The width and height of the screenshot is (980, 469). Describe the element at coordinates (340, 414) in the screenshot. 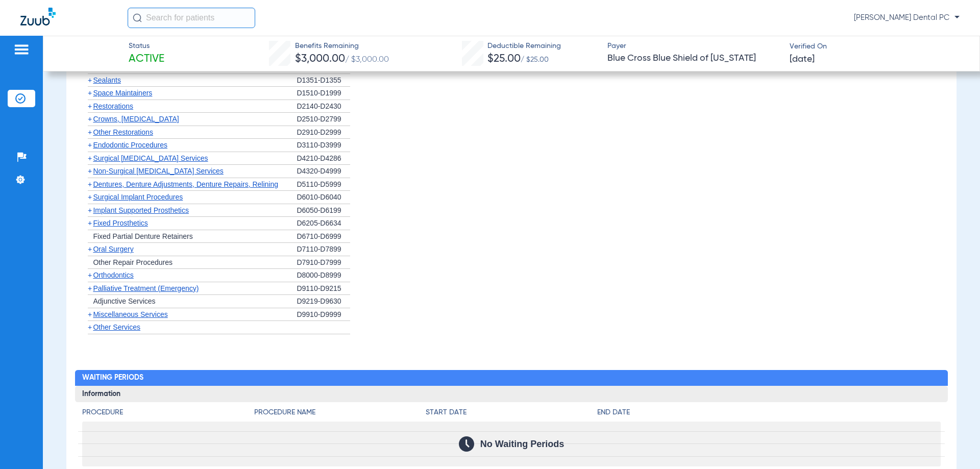

I see `app-breakdown-title: Procedure Name` at that location.